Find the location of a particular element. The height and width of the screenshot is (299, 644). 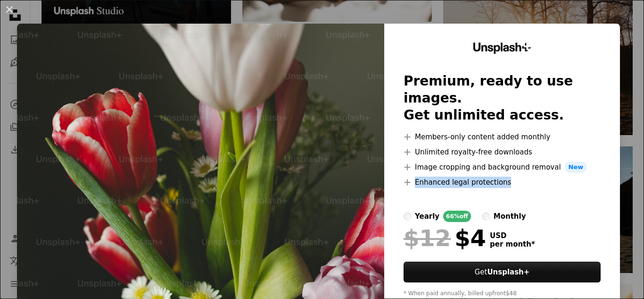

div: $4 is located at coordinates (445, 238).